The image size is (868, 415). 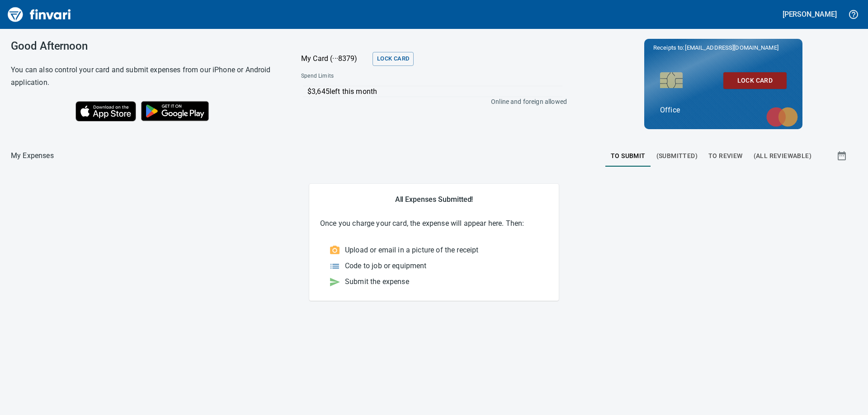 I want to click on h5: All Expenses Submitted!, so click(x=434, y=199).